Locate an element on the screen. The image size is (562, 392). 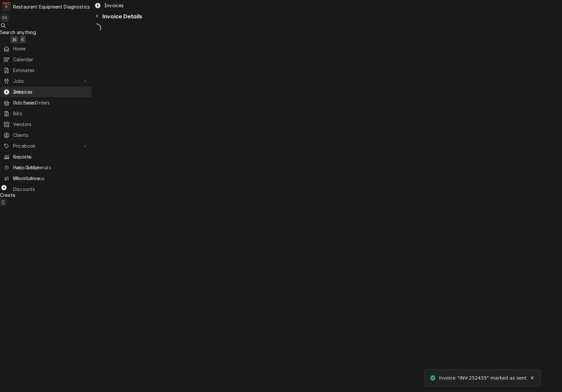
div: Restaurant Equipment Diagnostics is located at coordinates (52, 7).